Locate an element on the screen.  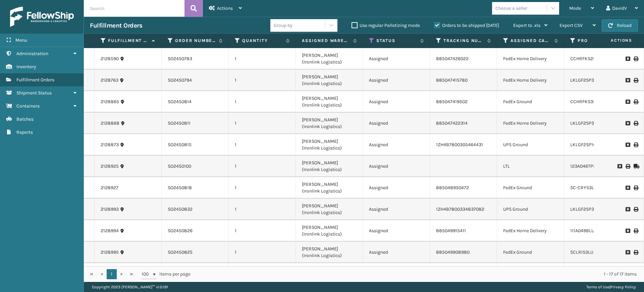
img: logo is located at coordinates (42, 17).